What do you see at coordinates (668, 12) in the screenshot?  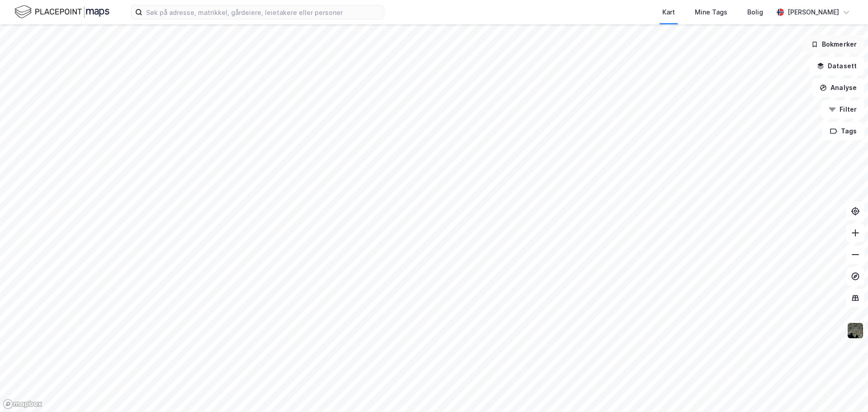 I see `div: Kart` at bounding box center [668, 12].